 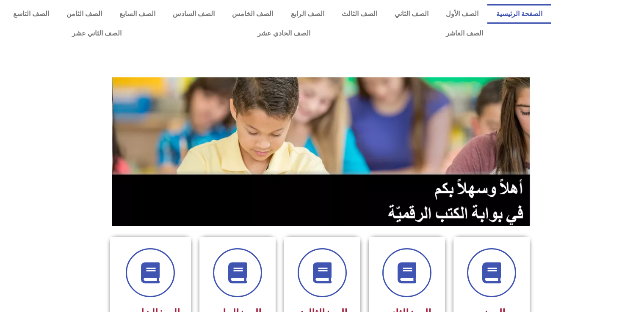 What do you see at coordinates (359, 14) in the screenshot?
I see `a: الصف الثالث` at bounding box center [359, 14].